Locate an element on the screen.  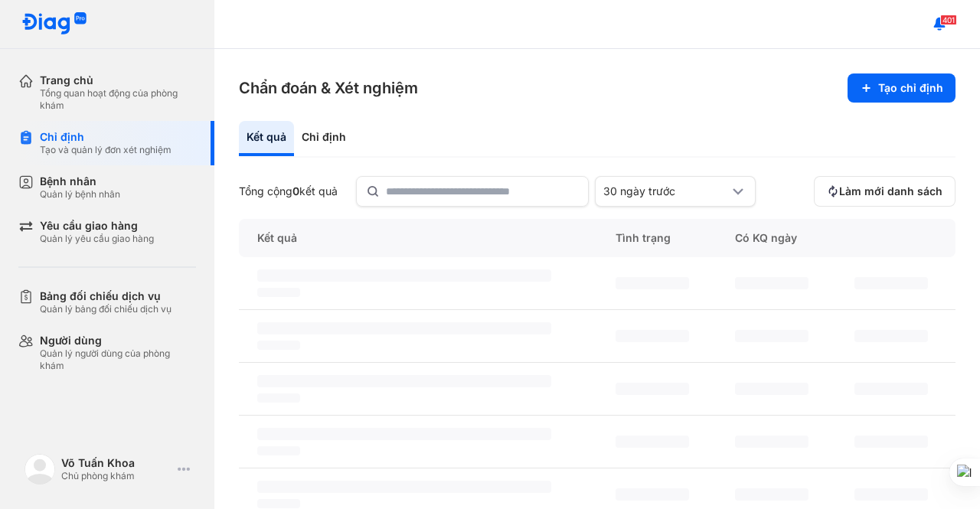
div: Bảng đối chiếu dịch vụ is located at coordinates (105, 297).